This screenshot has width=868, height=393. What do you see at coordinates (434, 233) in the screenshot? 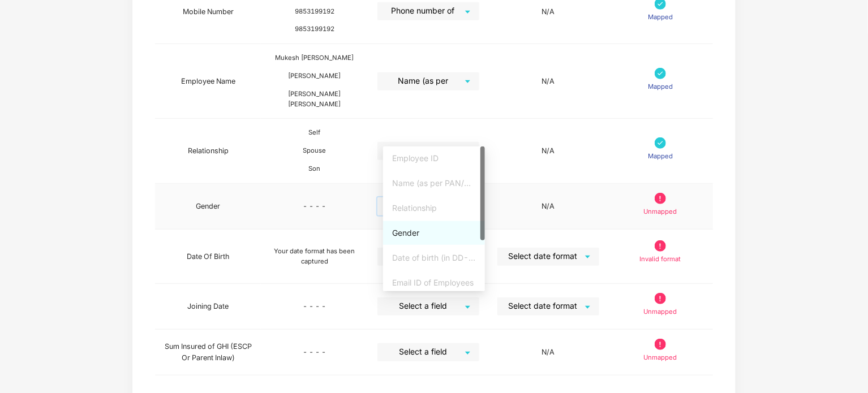
I see `div: Gender` at bounding box center [434, 233].